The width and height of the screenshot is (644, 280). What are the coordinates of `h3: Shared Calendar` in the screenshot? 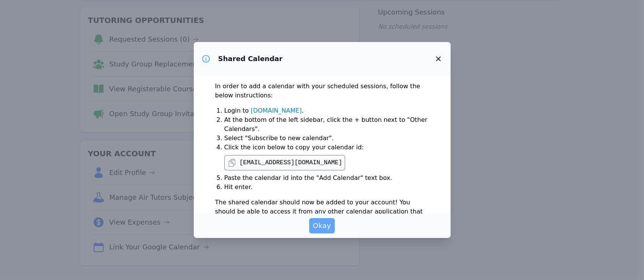 It's located at (251, 59).